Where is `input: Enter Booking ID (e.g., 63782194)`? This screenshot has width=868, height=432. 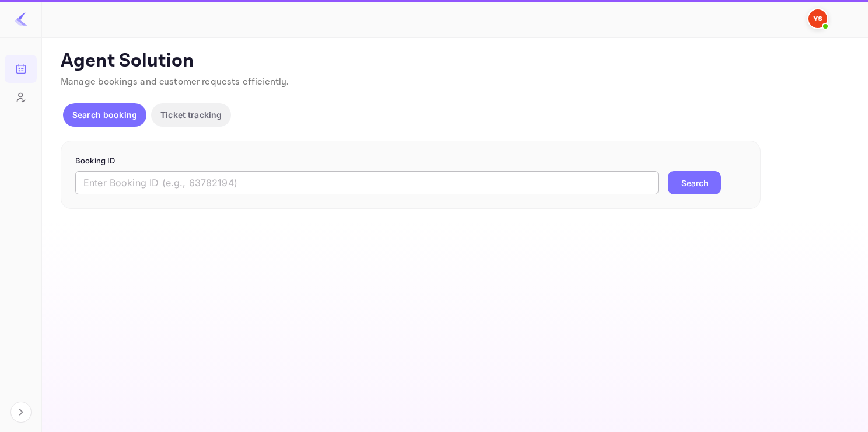
input: Enter Booking ID (e.g., 63782194) is located at coordinates (367, 183).